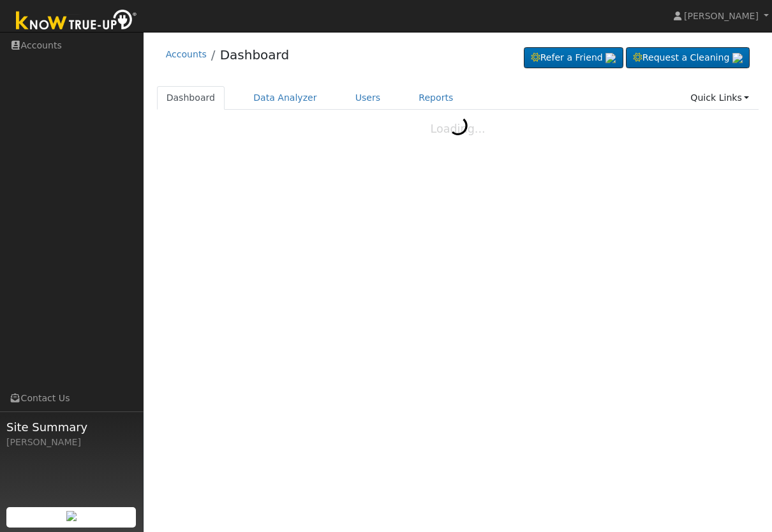  I want to click on a: Users, so click(368, 98).